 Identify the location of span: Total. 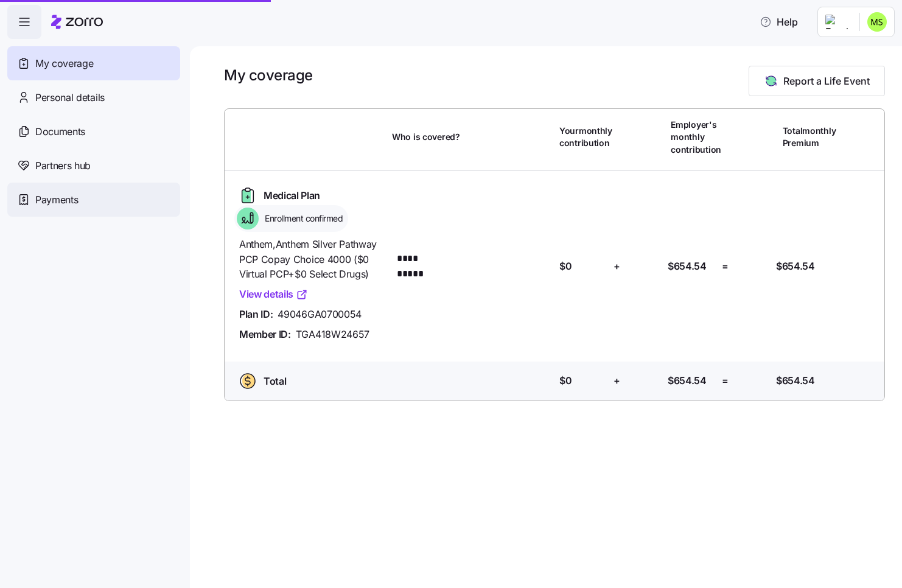
(275, 381).